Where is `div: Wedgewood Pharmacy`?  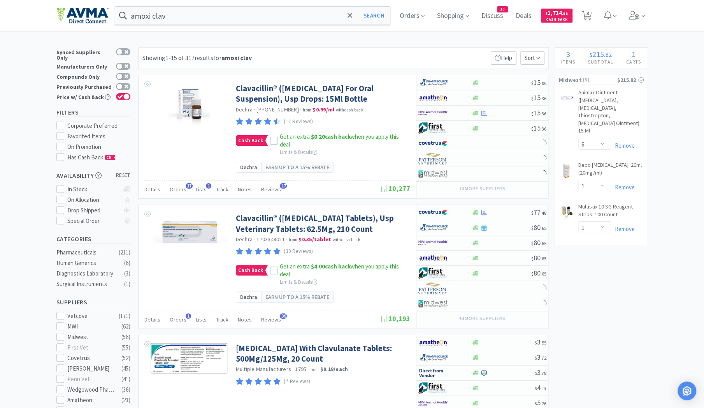
div: Wedgewood Pharmacy is located at coordinates (92, 389).